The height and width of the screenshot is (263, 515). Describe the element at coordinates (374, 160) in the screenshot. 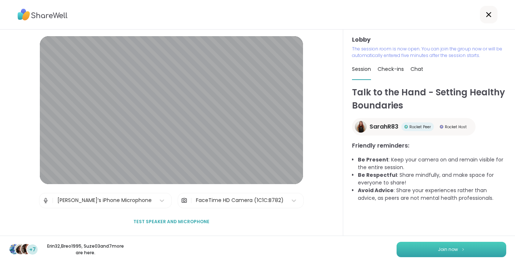

I see `b: Be Present` at that location.